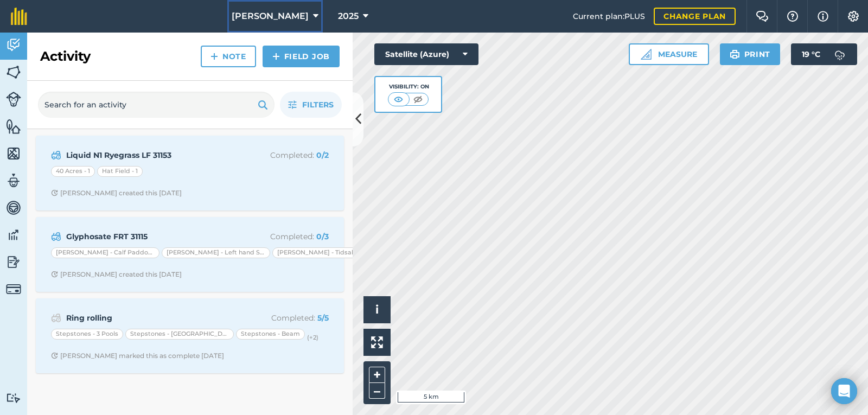 The height and width of the screenshot is (415, 868). I want to click on strong: Ring rolling, so click(152, 317).